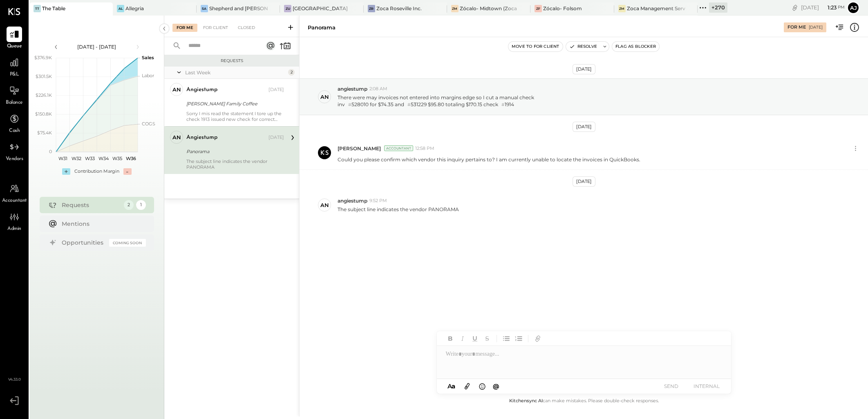 Image resolution: width=868 pixels, height=419 pixels. Describe the element at coordinates (475, 338) in the screenshot. I see `button: Underline` at that location.